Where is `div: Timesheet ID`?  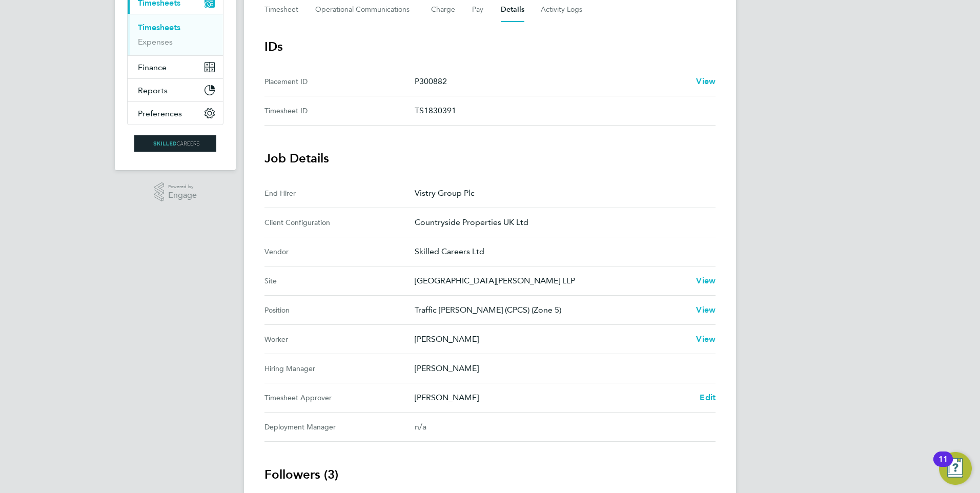 div: Timesheet ID is located at coordinates (340, 110).